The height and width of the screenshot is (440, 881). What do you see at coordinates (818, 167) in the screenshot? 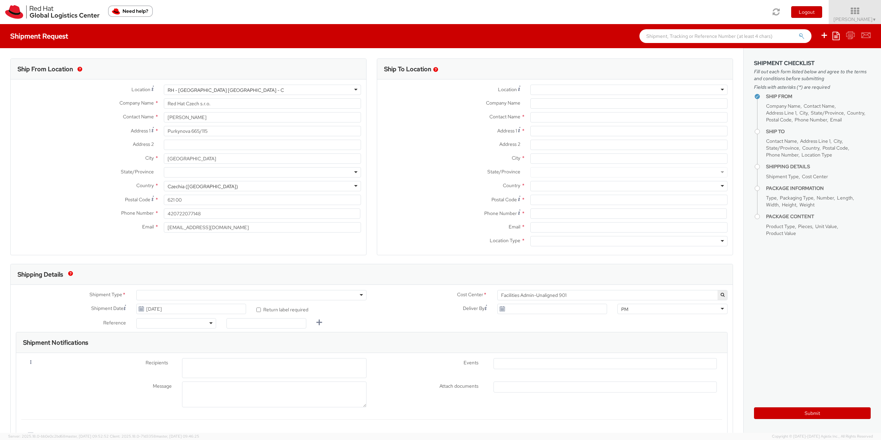
I see `h4: Shipping Details` at bounding box center [818, 167].